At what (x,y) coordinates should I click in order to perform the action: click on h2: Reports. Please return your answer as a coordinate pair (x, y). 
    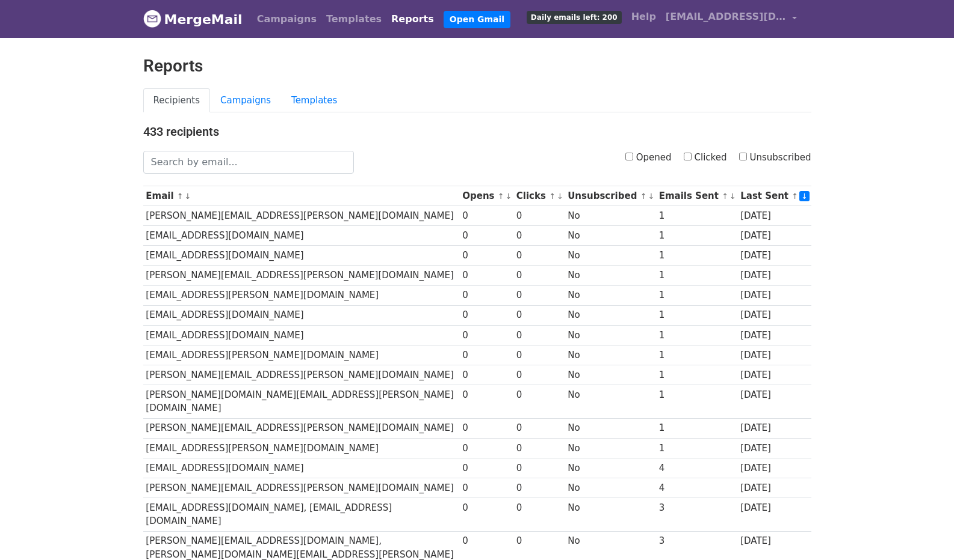
    Looking at the image, I should click on (477, 67).